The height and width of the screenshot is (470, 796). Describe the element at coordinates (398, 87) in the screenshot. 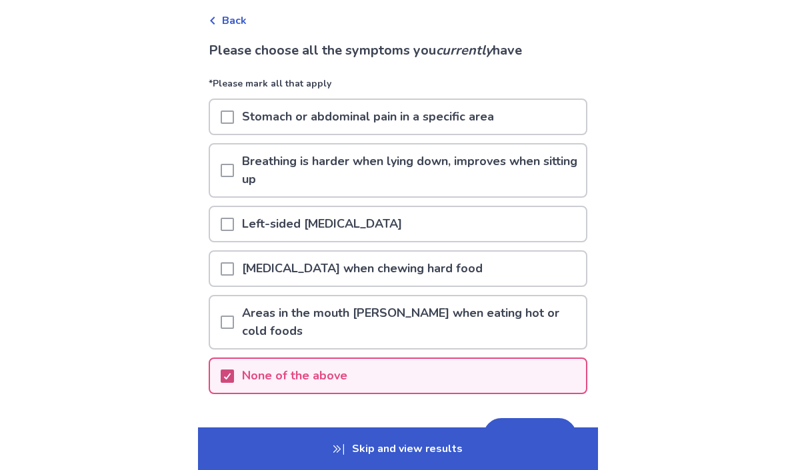

I see `p: *Please mark all that apply` at that location.